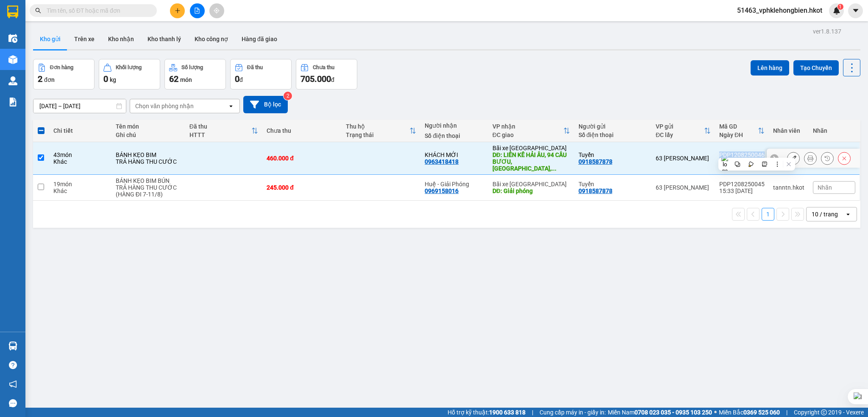  I want to click on img: logo-vxr, so click(12, 12).